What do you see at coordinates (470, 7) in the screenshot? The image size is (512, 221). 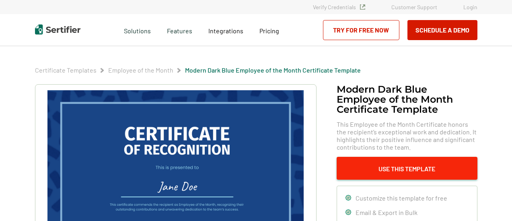 I see `a: Login` at bounding box center [470, 7].